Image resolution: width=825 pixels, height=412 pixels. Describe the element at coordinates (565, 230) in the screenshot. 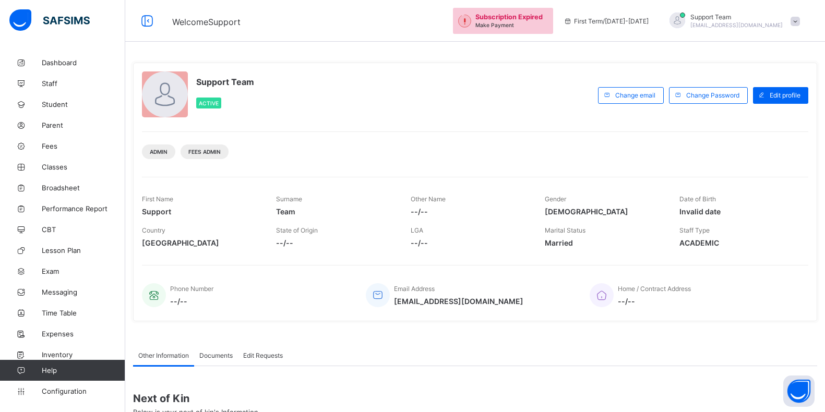

I see `span: Marital Status` at that location.